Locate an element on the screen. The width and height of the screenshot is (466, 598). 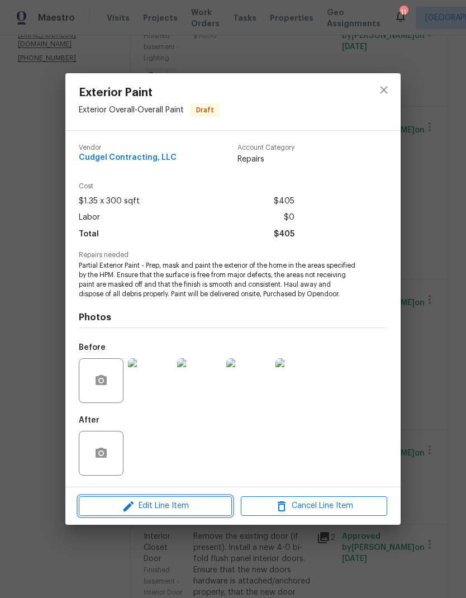
button: close is located at coordinates (384, 90).